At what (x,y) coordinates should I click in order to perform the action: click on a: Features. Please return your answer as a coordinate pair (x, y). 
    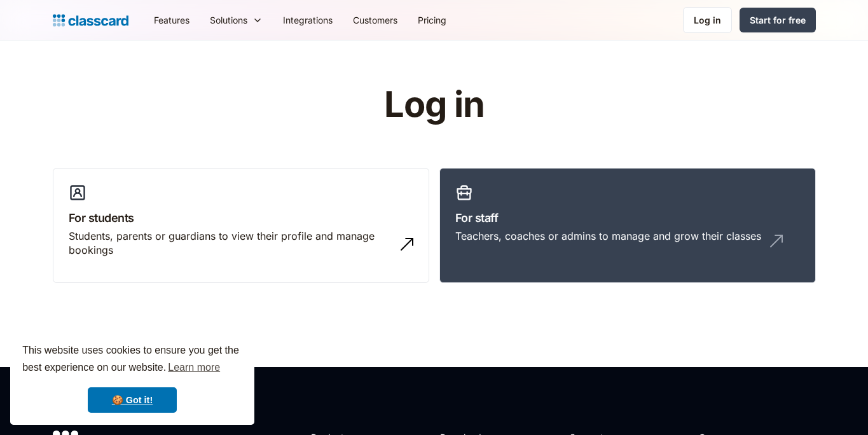
    Looking at the image, I should click on (172, 20).